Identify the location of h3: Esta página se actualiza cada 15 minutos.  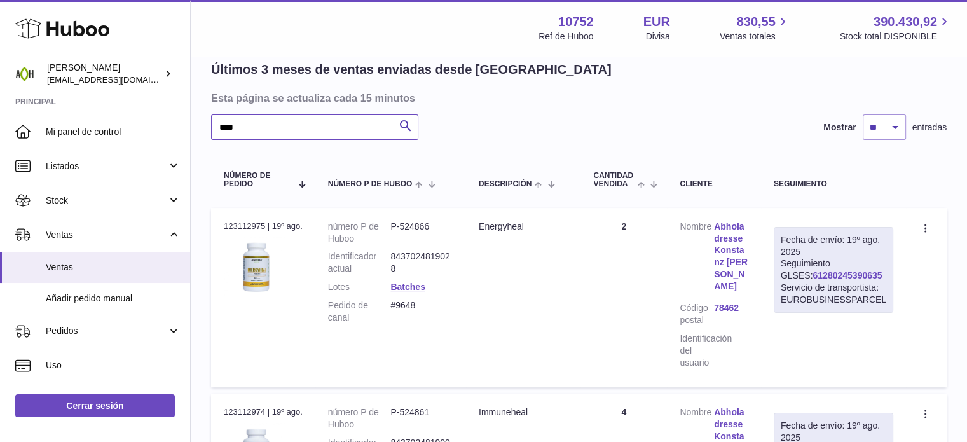
(577, 98).